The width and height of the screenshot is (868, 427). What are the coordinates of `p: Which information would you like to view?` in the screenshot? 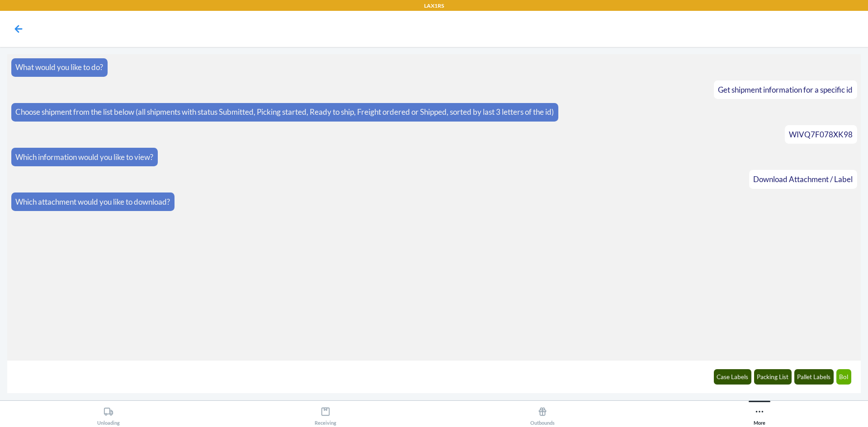 It's located at (84, 157).